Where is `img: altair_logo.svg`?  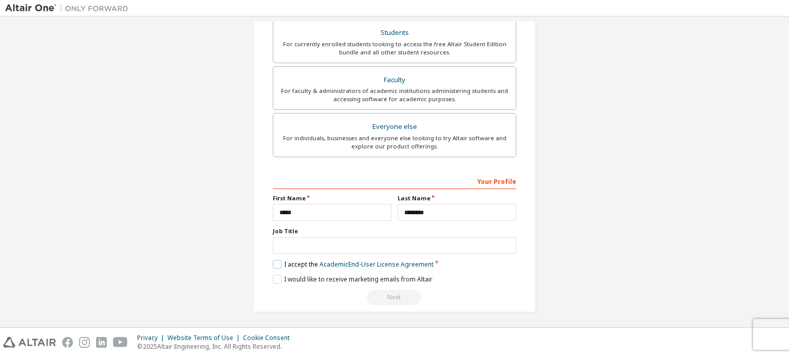 img: altair_logo.svg is located at coordinates (29, 342).